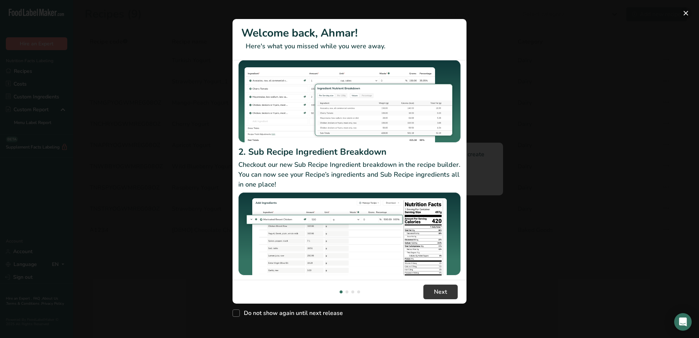  What do you see at coordinates (350, 234) in the screenshot?
I see `img: Sub Recipe Ingredient Breakdown` at bounding box center [350, 234].